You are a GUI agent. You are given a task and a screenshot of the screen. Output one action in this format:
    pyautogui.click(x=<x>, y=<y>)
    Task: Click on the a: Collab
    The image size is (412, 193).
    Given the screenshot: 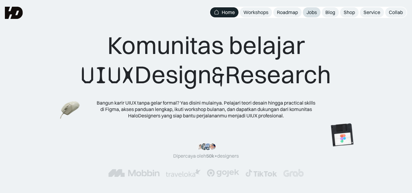 What is the action you would take?
    pyautogui.click(x=396, y=12)
    